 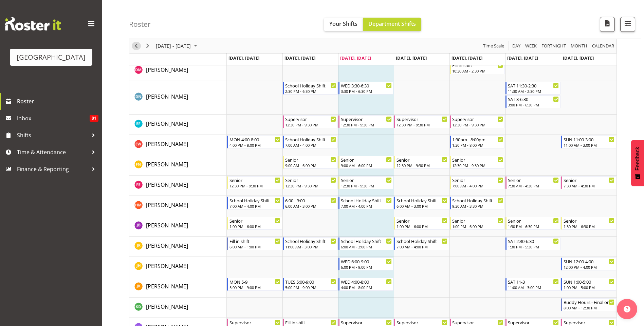 I want to click on div: Jasika Rohloff"s event - School Holiday Shift Begin From Tuesday, September 30, 2025 at 11:00:00 ..., so click(x=310, y=244).